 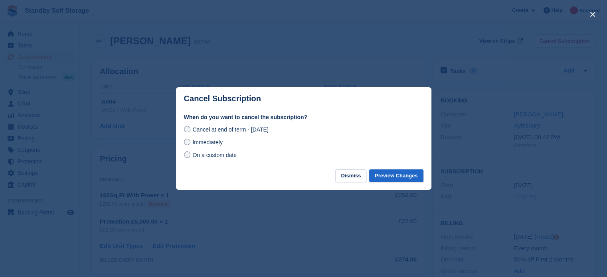 I want to click on button: Preview Changes, so click(x=396, y=176).